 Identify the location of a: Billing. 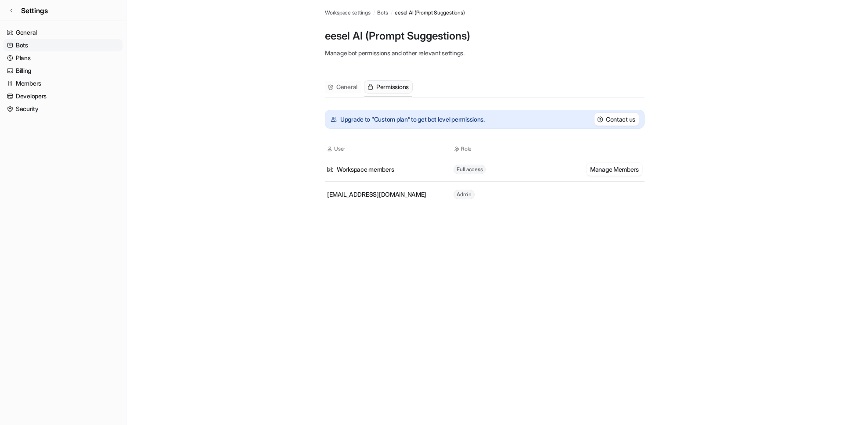
(63, 71).